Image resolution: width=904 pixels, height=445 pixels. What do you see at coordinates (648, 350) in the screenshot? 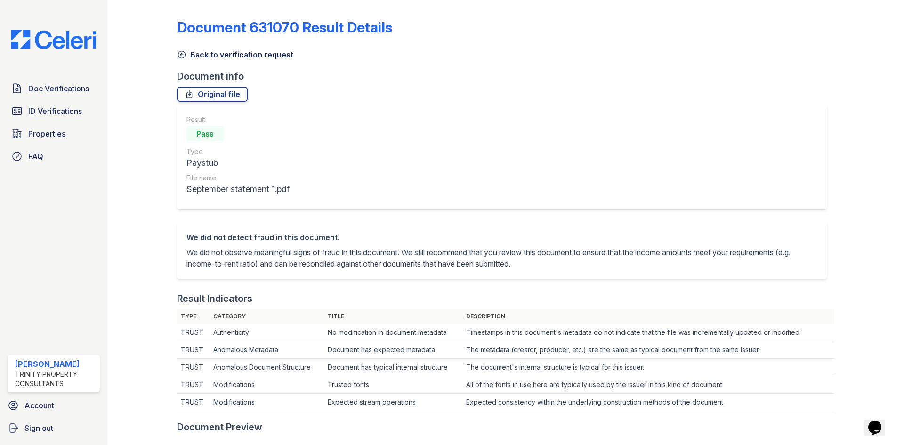
I see `td: The metadata (creator, producer, etc.) are the same as typical document from the same issuer.` at bounding box center [648, 350].